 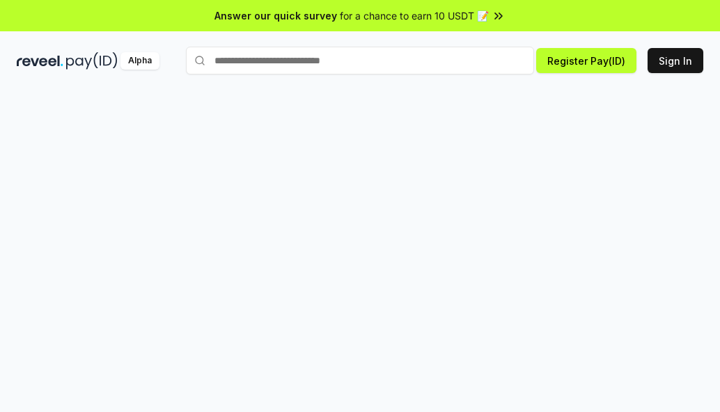 What do you see at coordinates (92, 61) in the screenshot?
I see `img: pay_id` at bounding box center [92, 61].